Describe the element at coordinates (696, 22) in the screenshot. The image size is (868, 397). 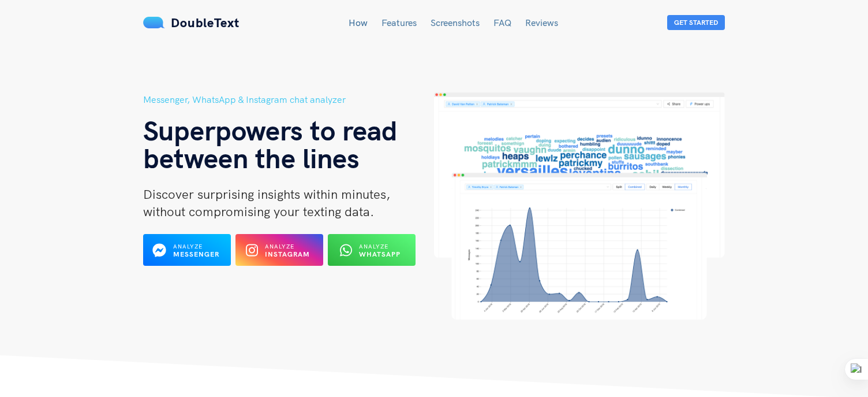
I see `button: Get Started` at that location.